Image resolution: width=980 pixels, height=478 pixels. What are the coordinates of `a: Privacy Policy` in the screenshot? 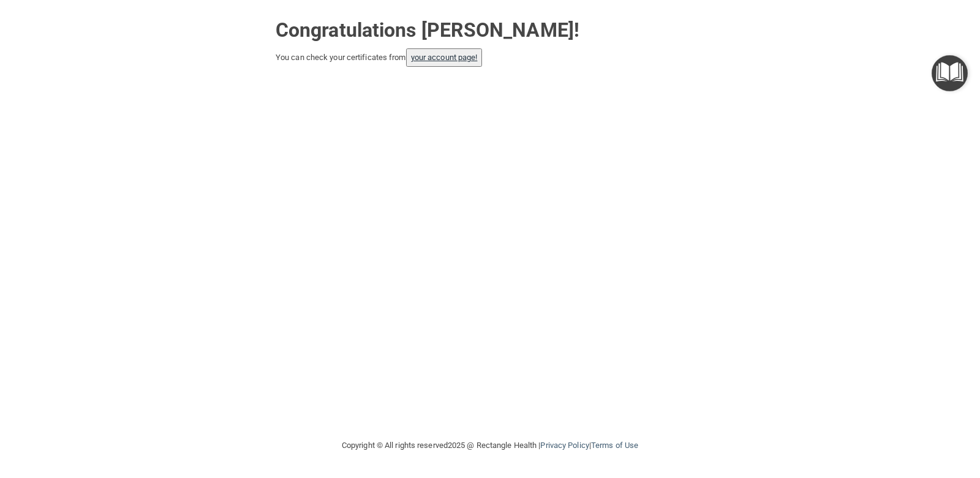 It's located at (564, 445).